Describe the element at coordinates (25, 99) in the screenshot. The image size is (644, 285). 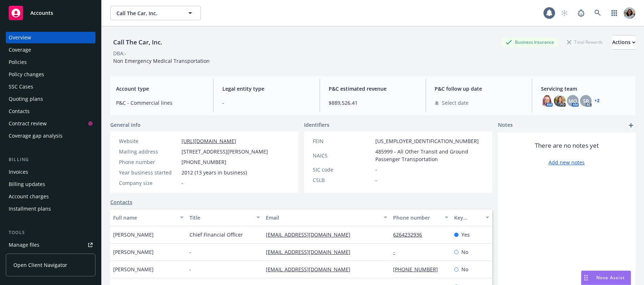
I see `div: Quoting plans` at that location.